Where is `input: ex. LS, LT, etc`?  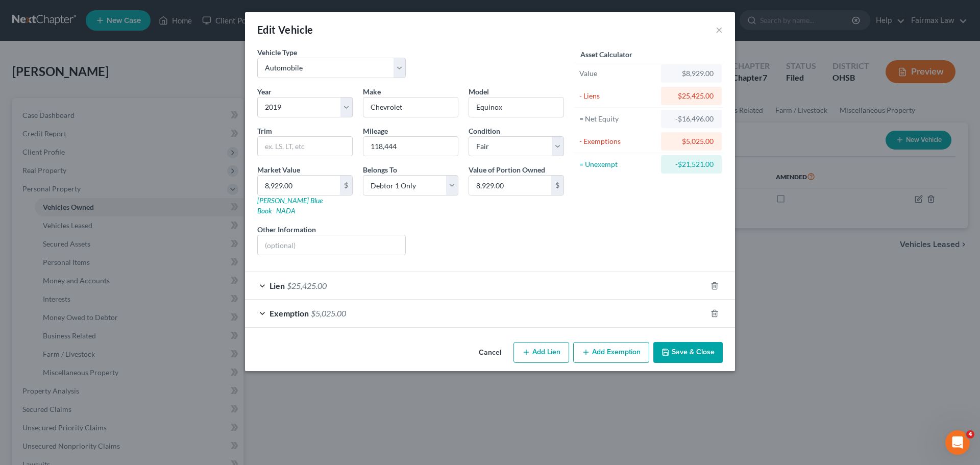 input: ex. LS, LT, etc is located at coordinates (304, 146).